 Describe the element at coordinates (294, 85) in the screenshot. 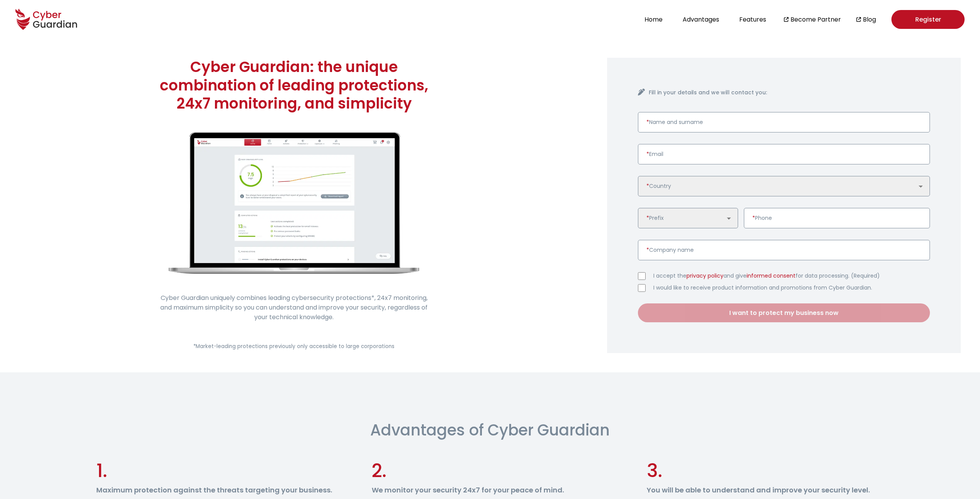

I see `h1: Cyber Guardian: the unique combination of leading protections, 24x7 monitoring, and simplicity` at that location.